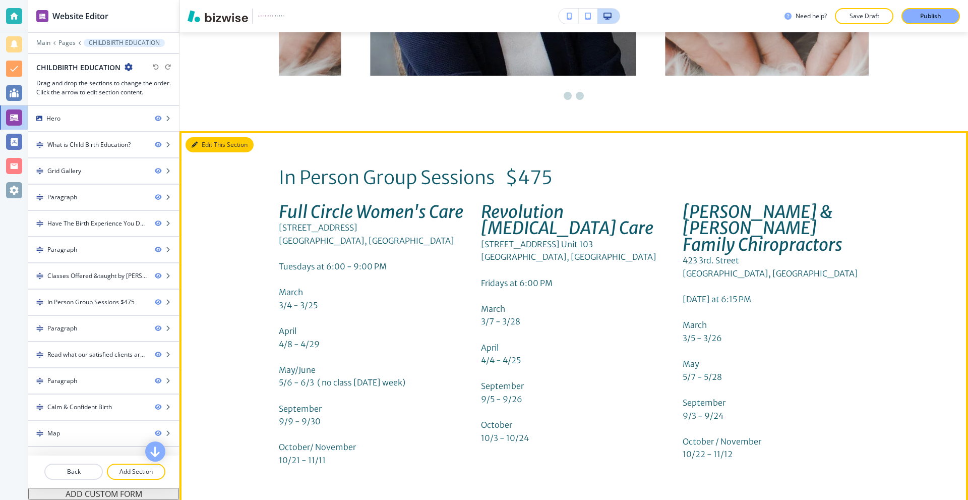  What do you see at coordinates (218, 16) in the screenshot?
I see `img: Bizwise Logo` at bounding box center [218, 16].